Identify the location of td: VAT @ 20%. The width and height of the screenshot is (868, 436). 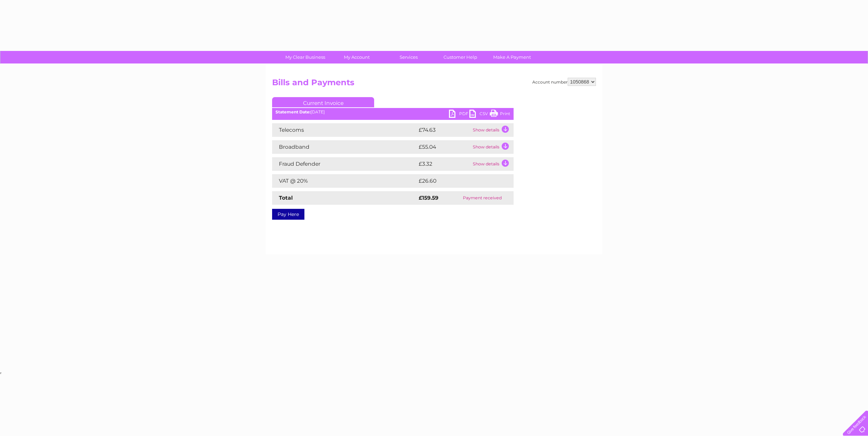
(345, 181).